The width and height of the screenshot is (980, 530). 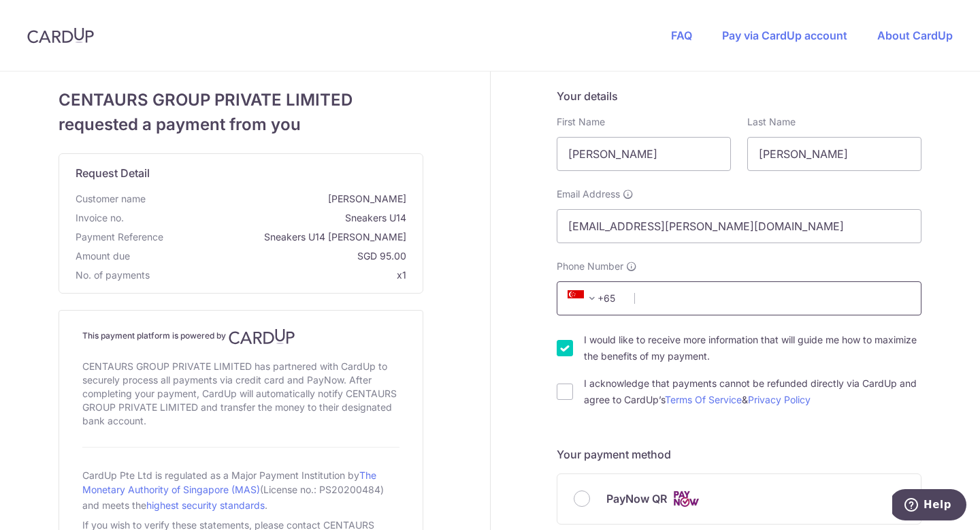 What do you see at coordinates (205, 505) in the screenshot?
I see `a: highest security standards` at bounding box center [205, 505].